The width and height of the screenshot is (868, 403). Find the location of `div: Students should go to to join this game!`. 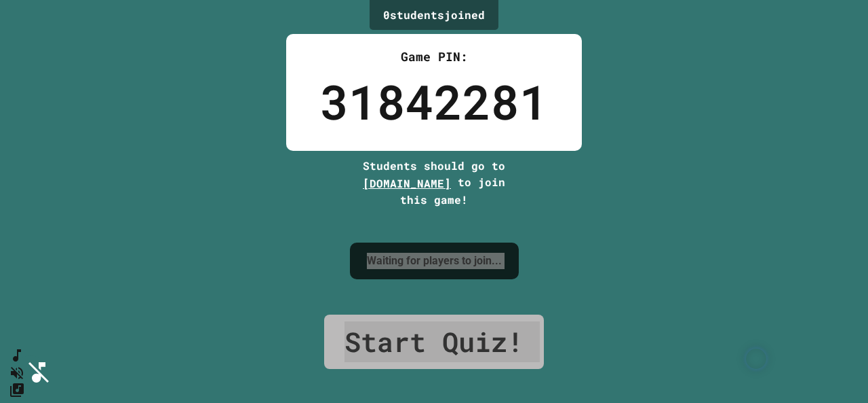

div: Students should go to to join this game! is located at coordinates (434, 182).